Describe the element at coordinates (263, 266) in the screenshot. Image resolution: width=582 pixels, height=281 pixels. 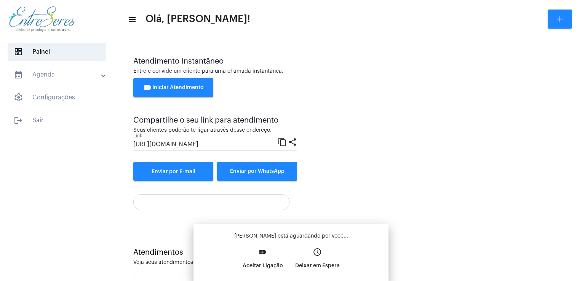
I see `p: Aceitar Ligação` at that location.